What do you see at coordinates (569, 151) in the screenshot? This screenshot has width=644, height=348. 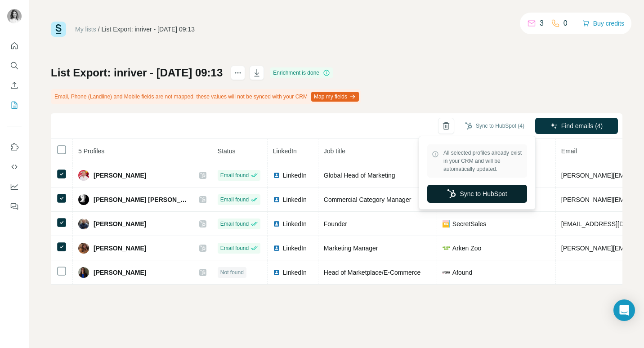 I see `span: Email` at bounding box center [569, 151].